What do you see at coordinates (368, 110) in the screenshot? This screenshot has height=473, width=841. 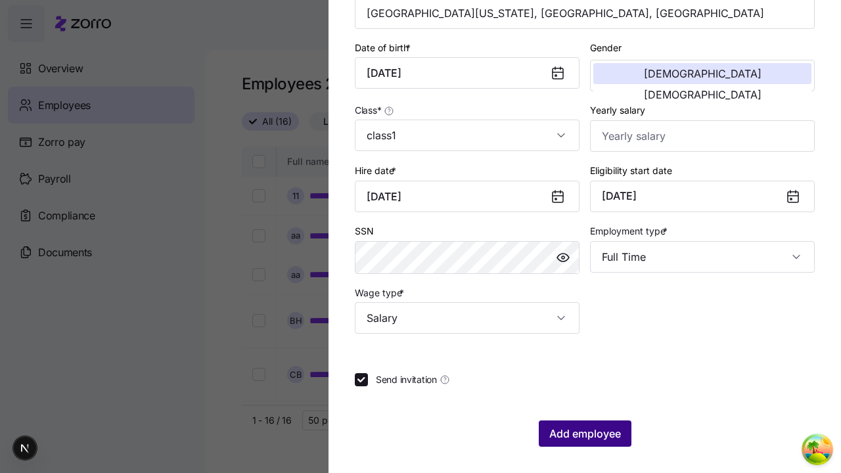 I see `span: Class *` at bounding box center [368, 110].